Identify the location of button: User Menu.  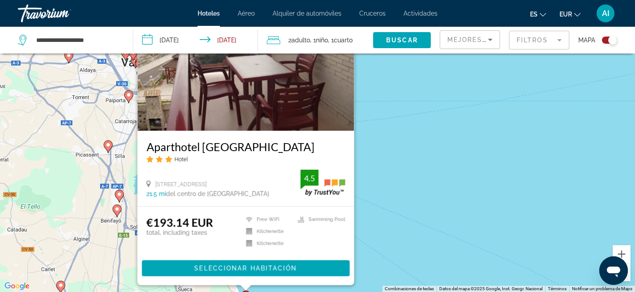
(605, 13).